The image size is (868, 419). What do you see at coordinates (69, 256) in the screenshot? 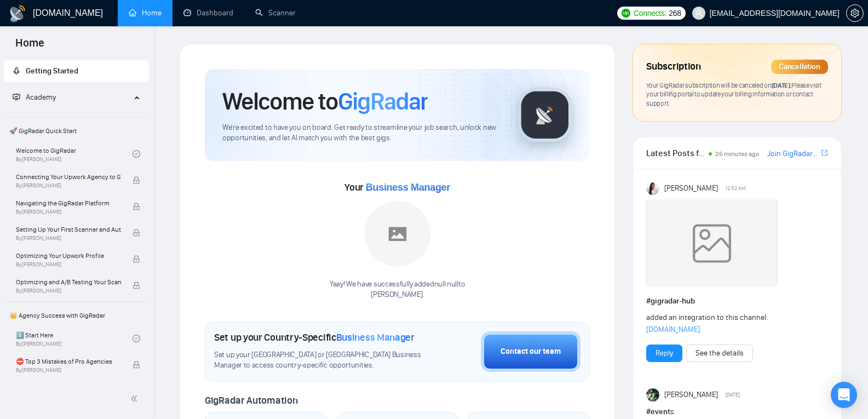
I see `span: Optimizing Your Upwork Profile` at bounding box center [69, 256].